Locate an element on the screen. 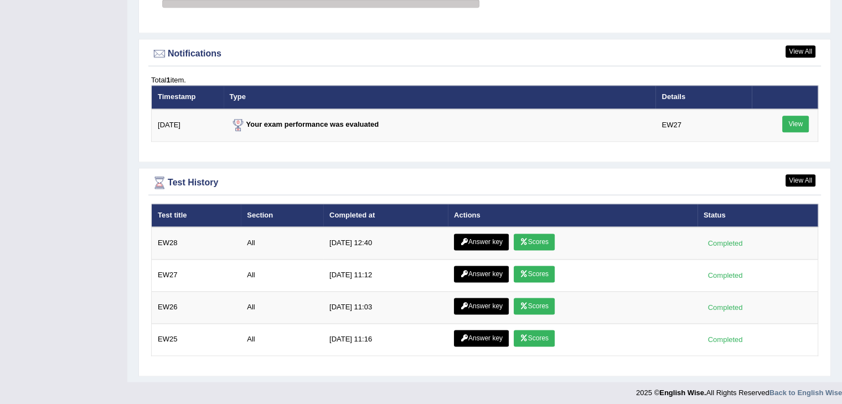 The height and width of the screenshot is (404, 842). th: Type is located at coordinates (439, 97).